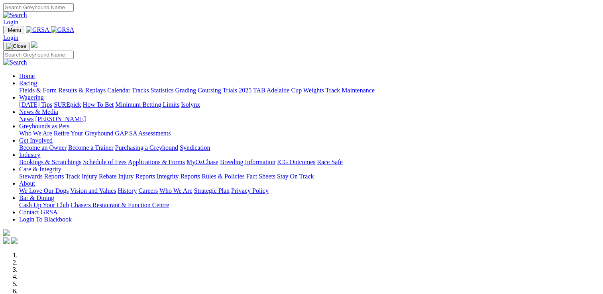 This screenshot has width=603, height=294. Describe the element at coordinates (14, 30) in the screenshot. I see `span: Menu` at that location.